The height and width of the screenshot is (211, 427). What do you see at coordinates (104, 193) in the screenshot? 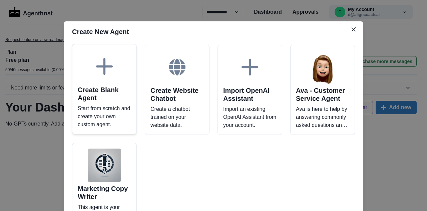
I see `h2: Marketing Copy Writer` at bounding box center [104, 193].